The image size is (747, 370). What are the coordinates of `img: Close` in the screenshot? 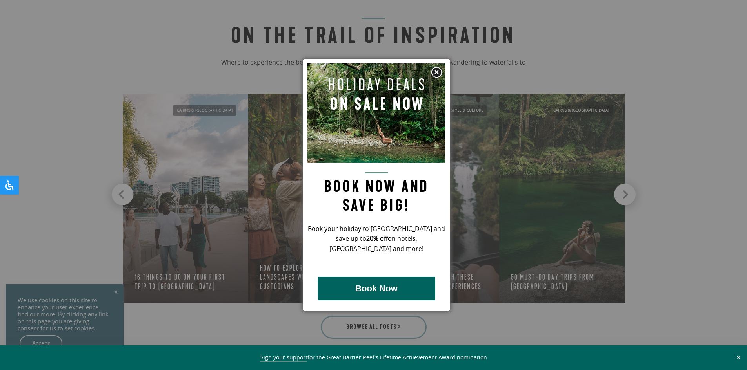 It's located at (436, 73).